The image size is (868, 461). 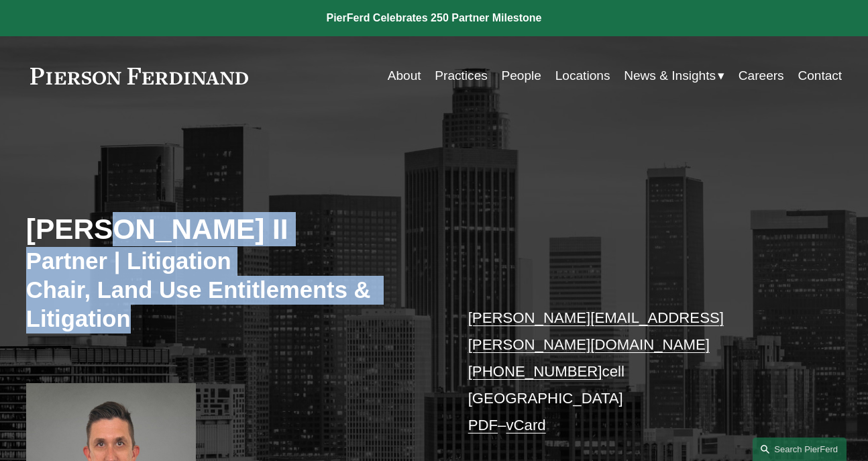 What do you see at coordinates (461, 76) in the screenshot?
I see `a: Practices` at bounding box center [461, 76].